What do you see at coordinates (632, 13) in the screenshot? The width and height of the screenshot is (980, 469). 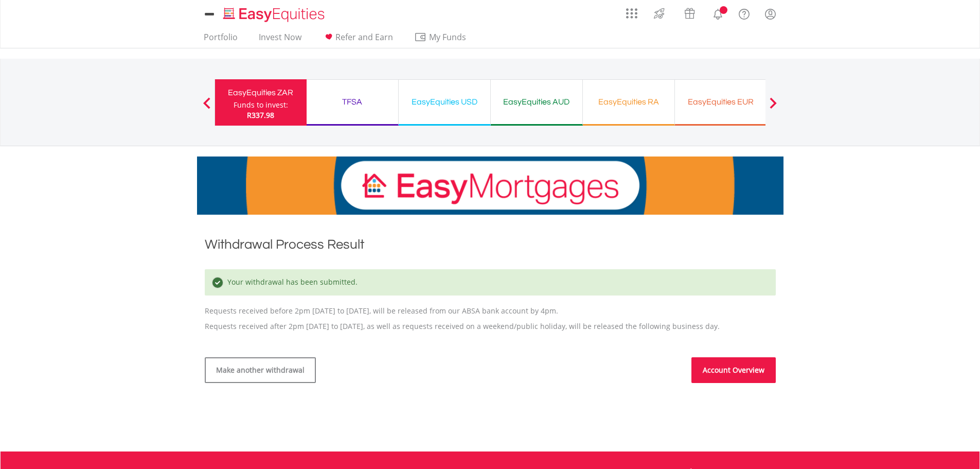 I see `img: grid-menu-icon.svg` at bounding box center [632, 13].